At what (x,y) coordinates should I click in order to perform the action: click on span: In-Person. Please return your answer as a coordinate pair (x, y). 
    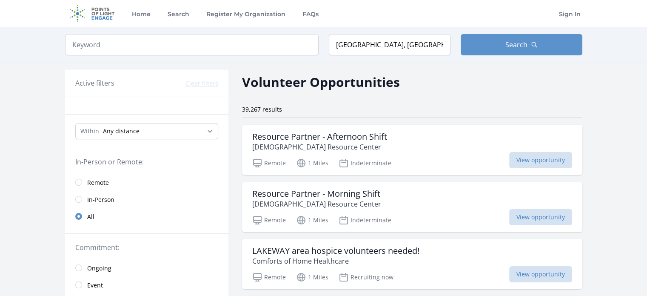
    Looking at the image, I should click on (101, 199).